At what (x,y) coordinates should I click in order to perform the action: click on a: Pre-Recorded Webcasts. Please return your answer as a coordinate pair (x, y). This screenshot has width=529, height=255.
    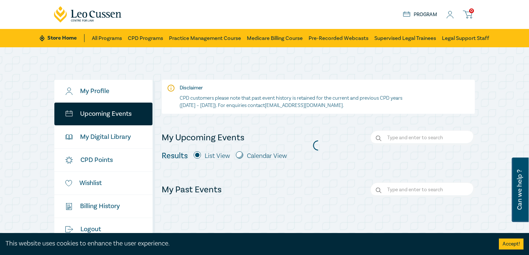
    Looking at the image, I should click on (338, 38).